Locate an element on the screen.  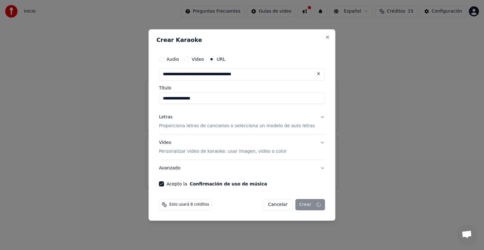
button: Avanzado is located at coordinates (242, 168).